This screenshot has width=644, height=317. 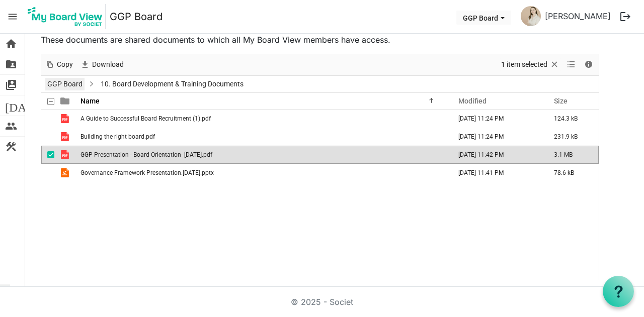 What do you see at coordinates (571, 137) in the screenshot?
I see `td: 231.9 kB is template cell column header Size` at bounding box center [571, 137].